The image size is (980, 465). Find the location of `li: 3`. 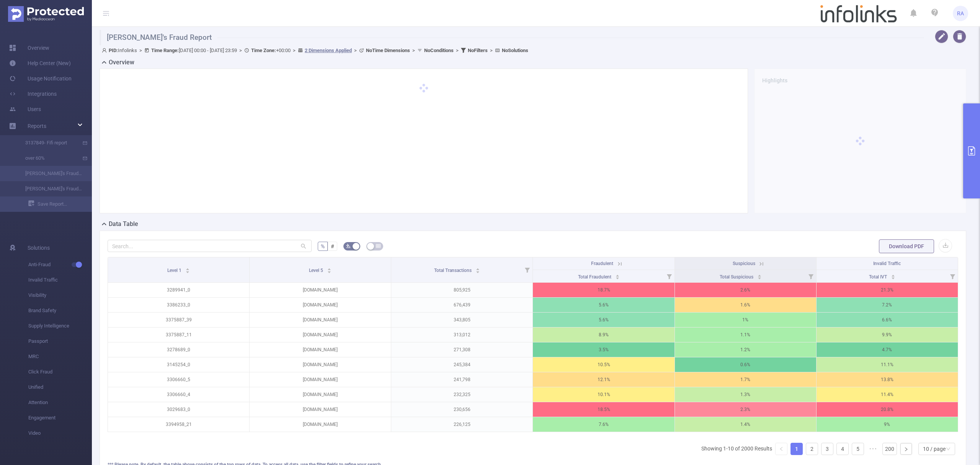

li: 3 is located at coordinates (827, 449).